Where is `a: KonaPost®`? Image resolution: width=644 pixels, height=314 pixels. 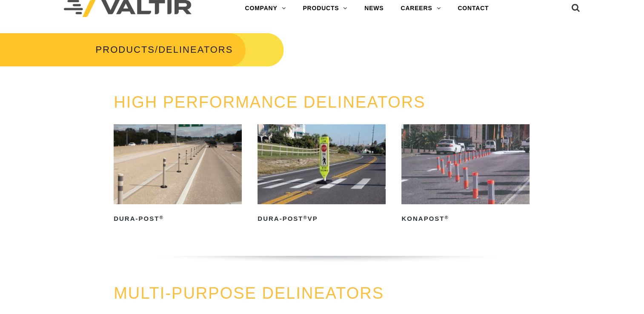 a: KonaPost® is located at coordinates (465, 175).